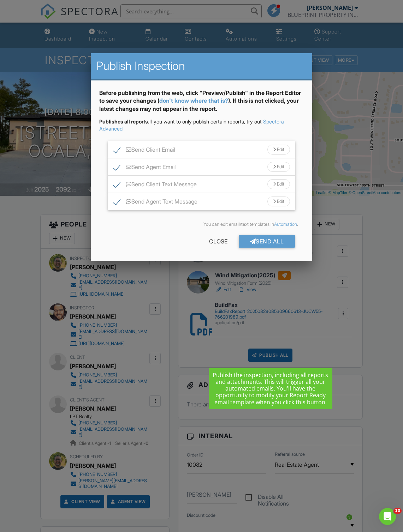 Image resolution: width=403 pixels, height=532 pixels. I want to click on h2: Publish Inspection, so click(202, 66).